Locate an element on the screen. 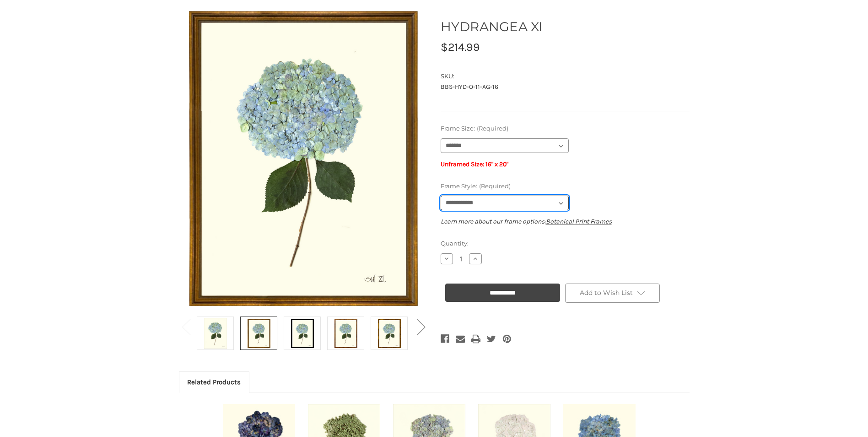 This screenshot has height=437, width=868. a: Related Products is located at coordinates (214, 382).